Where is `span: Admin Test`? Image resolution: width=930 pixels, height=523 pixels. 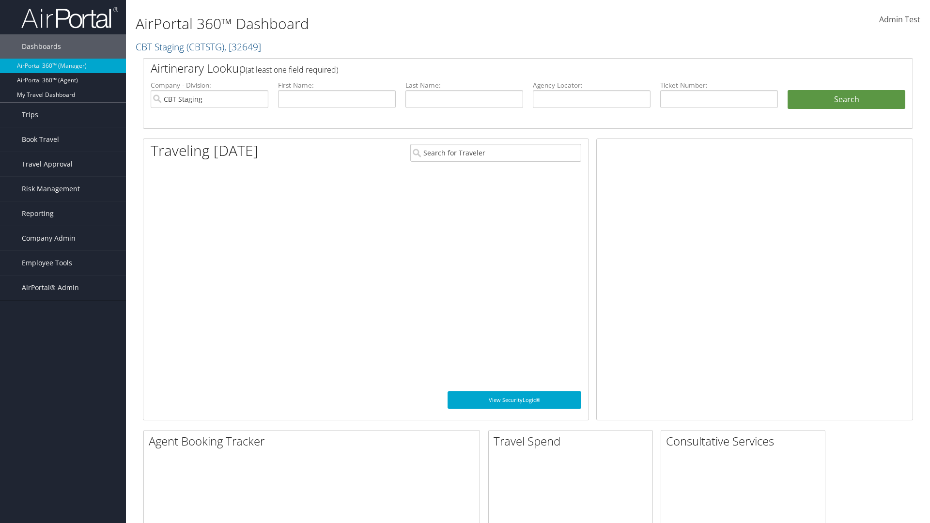 span: Admin Test is located at coordinates (900, 19).